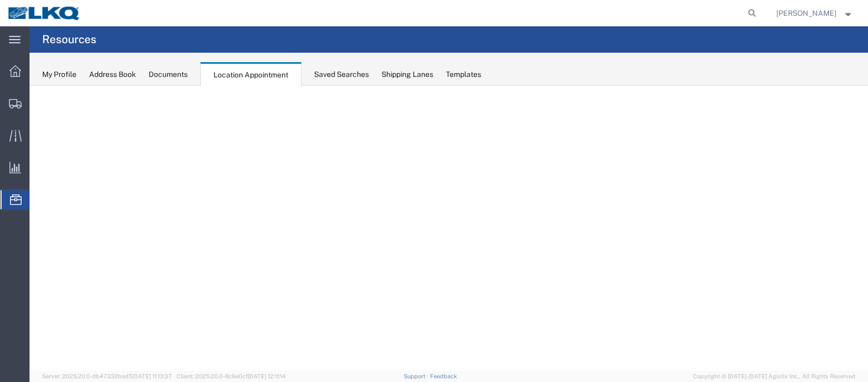 The height and width of the screenshot is (382, 868). What do you see at coordinates (463, 74) in the screenshot?
I see `div: Templates` at bounding box center [463, 74].